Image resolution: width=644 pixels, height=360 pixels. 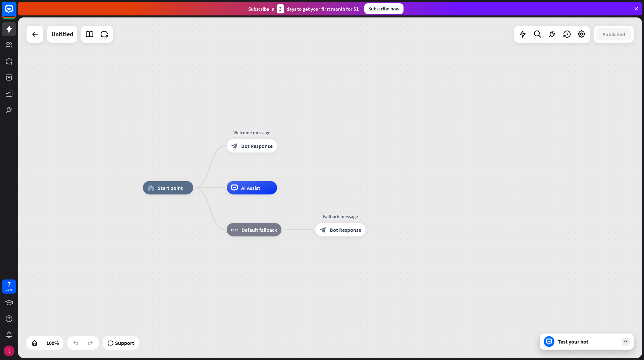 What do you see at coordinates (341, 216) in the screenshot?
I see `div: Fallback message` at bounding box center [341, 216].